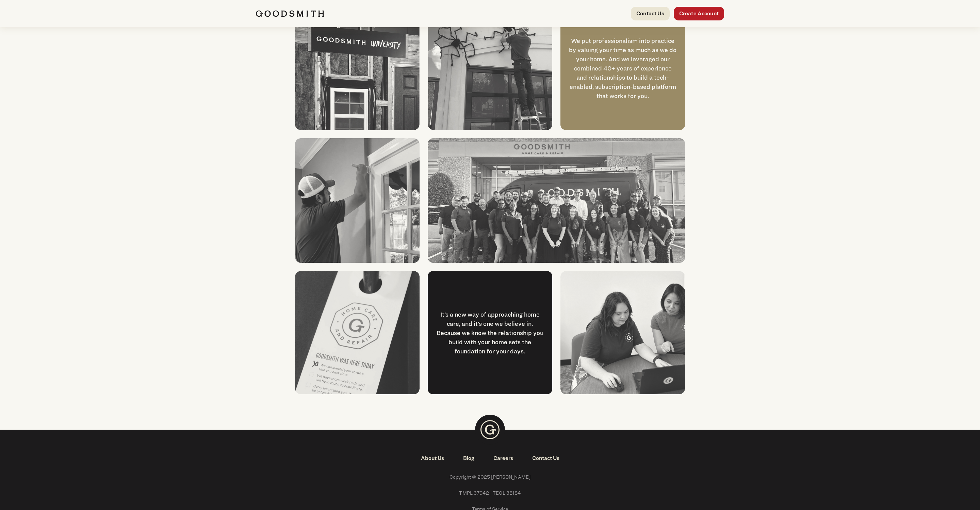  I want to click on span: TMPL 37942 | TECL 38184, so click(490, 493).